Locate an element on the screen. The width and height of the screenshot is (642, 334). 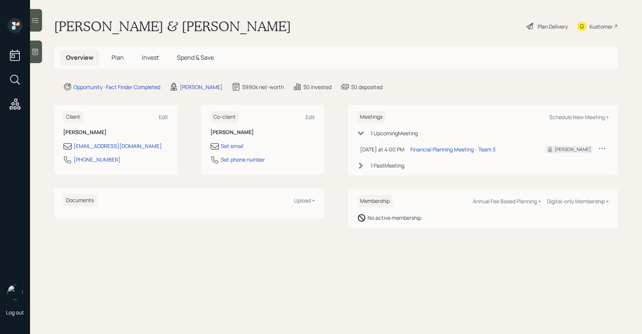
div: Schedule New Meeting + is located at coordinates (579, 117).